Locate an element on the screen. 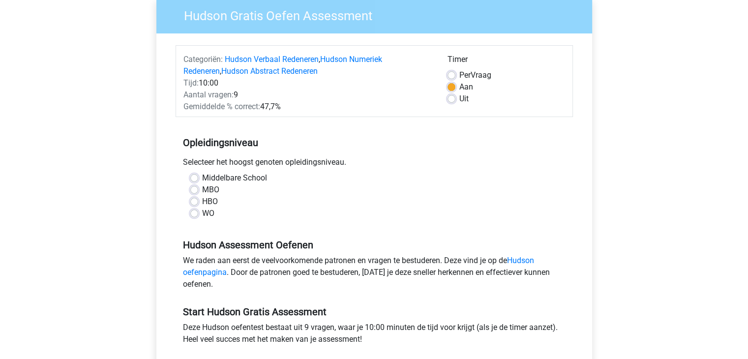  div: Timer is located at coordinates (506, 61).